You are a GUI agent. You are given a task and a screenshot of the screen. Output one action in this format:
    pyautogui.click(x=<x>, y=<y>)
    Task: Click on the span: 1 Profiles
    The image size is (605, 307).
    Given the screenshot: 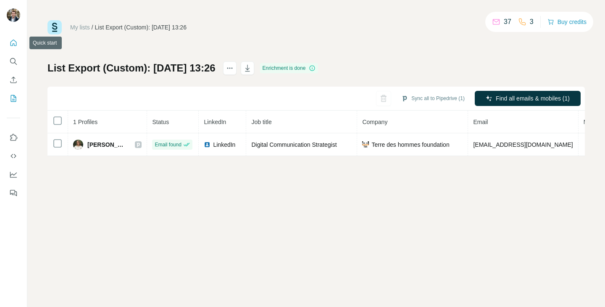 What is the action you would take?
    pyautogui.click(x=85, y=122)
    